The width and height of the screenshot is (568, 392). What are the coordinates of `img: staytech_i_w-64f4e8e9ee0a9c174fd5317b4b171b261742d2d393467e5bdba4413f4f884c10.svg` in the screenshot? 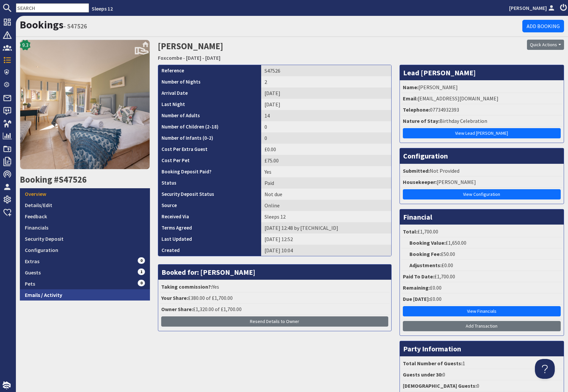 It's located at (7, 386).